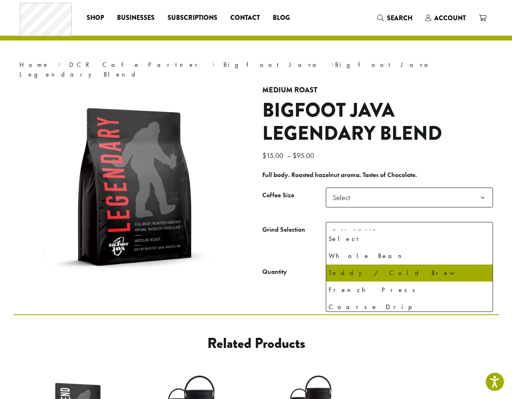 This screenshot has width=512, height=399. I want to click on span: Contact, so click(245, 18).